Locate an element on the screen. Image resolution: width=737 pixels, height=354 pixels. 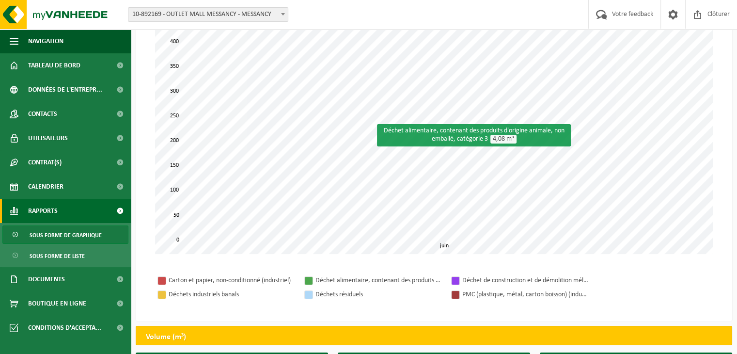
span: Contacts is located at coordinates (43, 114).